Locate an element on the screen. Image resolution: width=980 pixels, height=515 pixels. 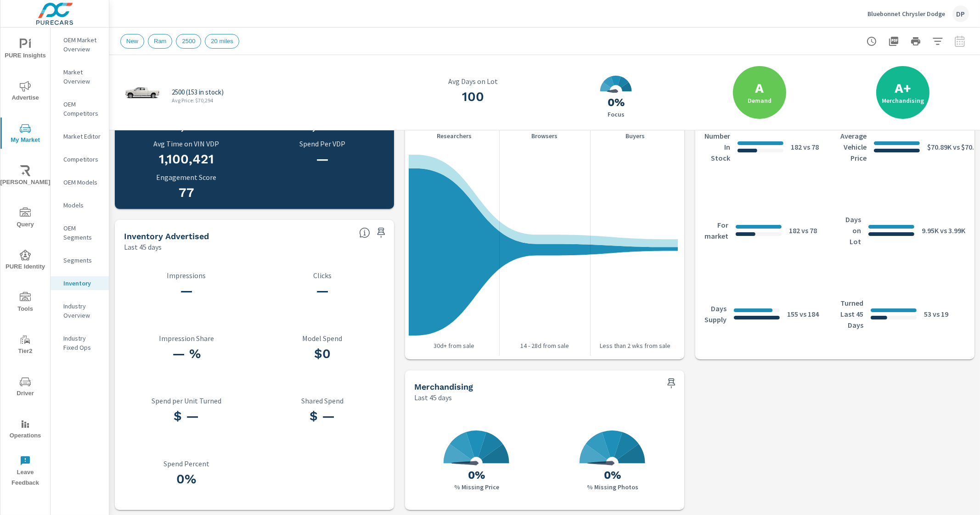
span: Leave Feedback is located at coordinates (25, 472).